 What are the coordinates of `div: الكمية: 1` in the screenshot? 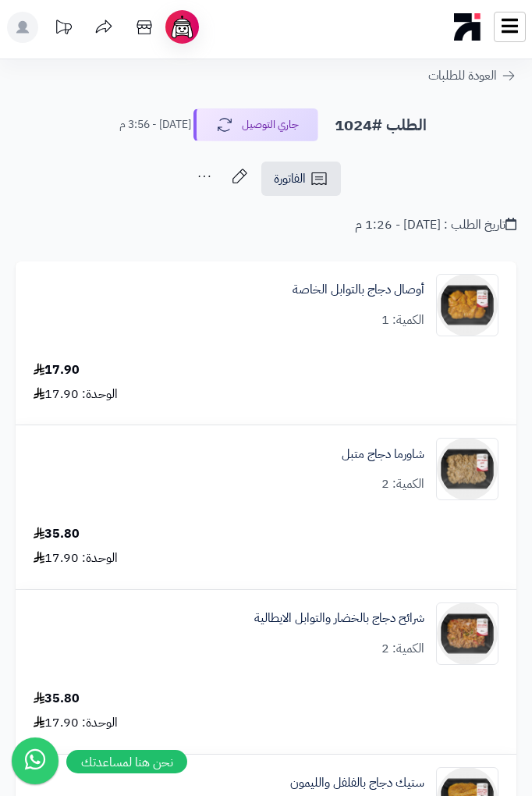 It's located at (403, 320).